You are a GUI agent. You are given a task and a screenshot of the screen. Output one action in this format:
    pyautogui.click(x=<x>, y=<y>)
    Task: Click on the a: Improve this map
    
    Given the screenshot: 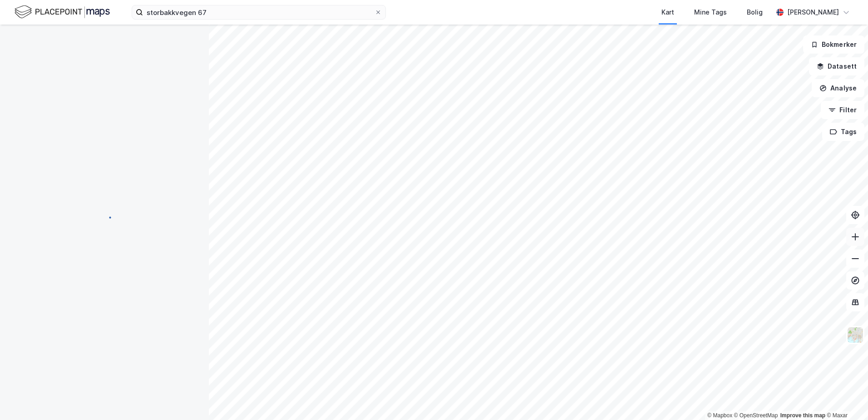 What is the action you would take?
    pyautogui.click(x=803, y=415)
    